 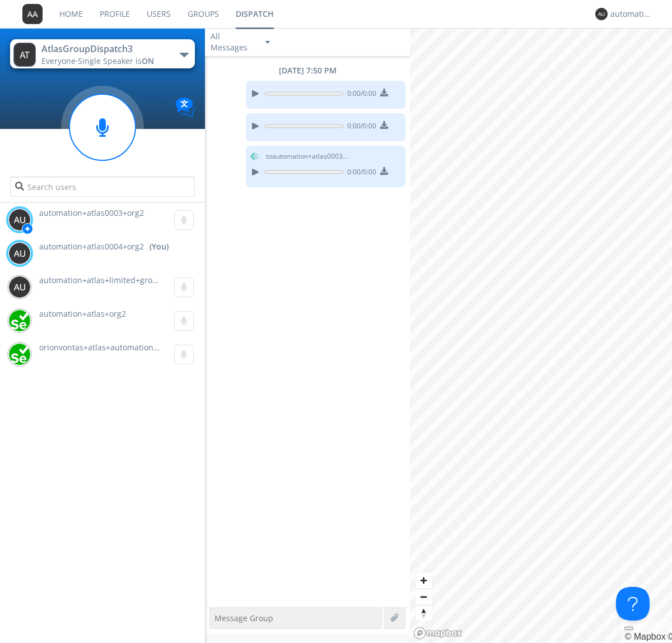 I want to click on span: ON, so click(x=148, y=61).